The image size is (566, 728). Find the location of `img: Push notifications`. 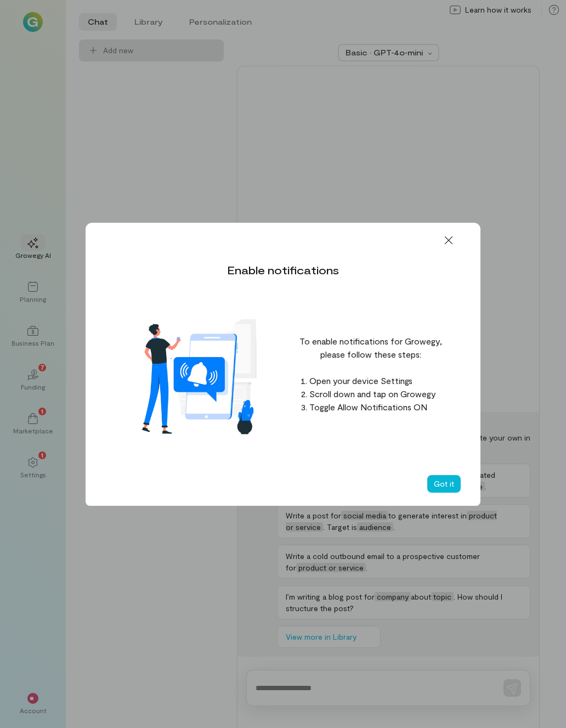

img: Push notifications is located at coordinates (195, 379).